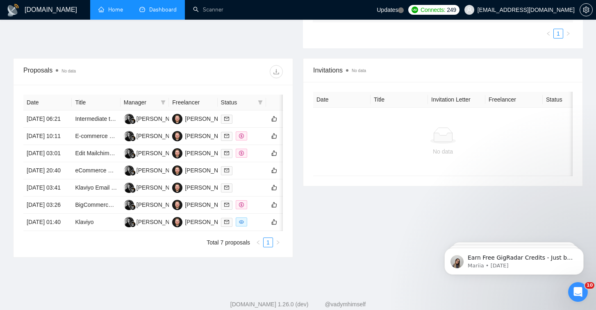  What do you see at coordinates (451, 10) in the screenshot?
I see `span: 249` at bounding box center [451, 10].